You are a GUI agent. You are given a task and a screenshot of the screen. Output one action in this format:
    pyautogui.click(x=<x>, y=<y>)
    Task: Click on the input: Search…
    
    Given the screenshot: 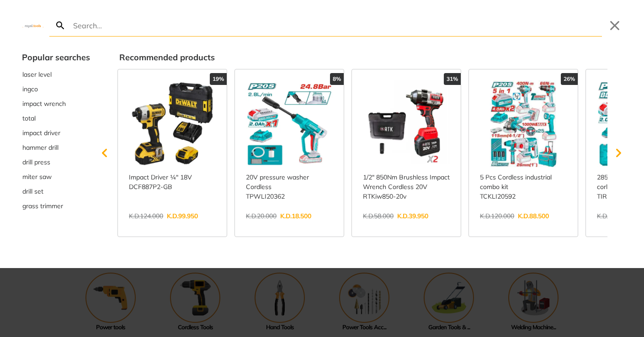 What is the action you would take?
    pyautogui.click(x=336, y=25)
    